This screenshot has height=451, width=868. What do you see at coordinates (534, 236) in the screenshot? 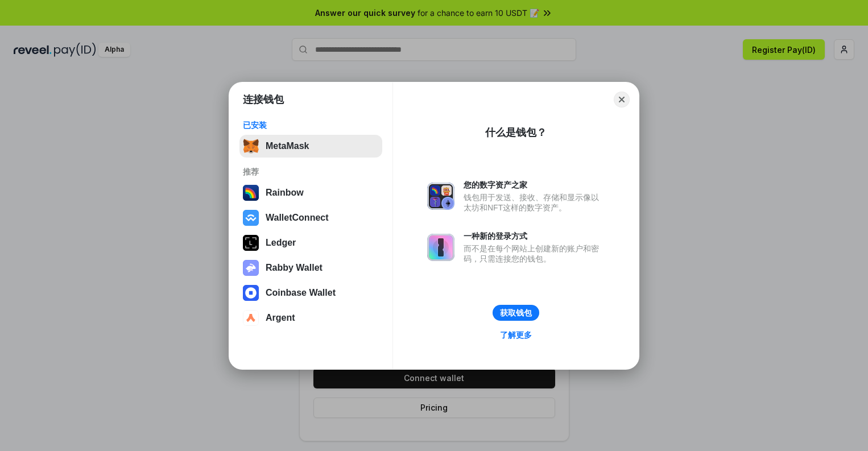
I see `div: 一种新的登录方式` at bounding box center [534, 236].